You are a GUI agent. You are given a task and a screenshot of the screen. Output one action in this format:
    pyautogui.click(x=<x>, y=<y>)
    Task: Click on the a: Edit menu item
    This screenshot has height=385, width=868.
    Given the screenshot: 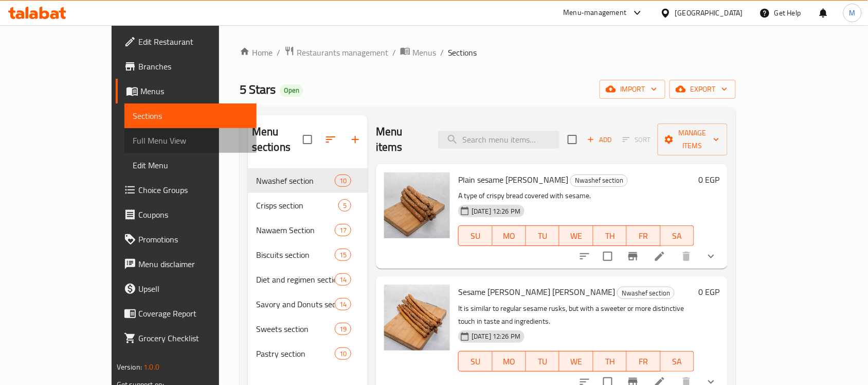 What is the action you would take?
    pyautogui.click(x=660, y=256)
    